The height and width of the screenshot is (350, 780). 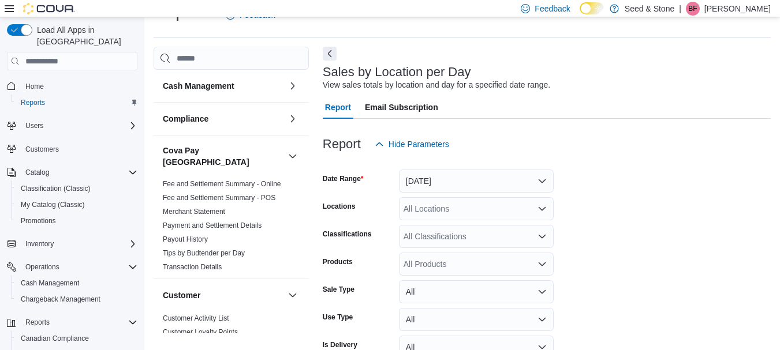 I want to click on span: Customer Activity List, so click(x=196, y=319).